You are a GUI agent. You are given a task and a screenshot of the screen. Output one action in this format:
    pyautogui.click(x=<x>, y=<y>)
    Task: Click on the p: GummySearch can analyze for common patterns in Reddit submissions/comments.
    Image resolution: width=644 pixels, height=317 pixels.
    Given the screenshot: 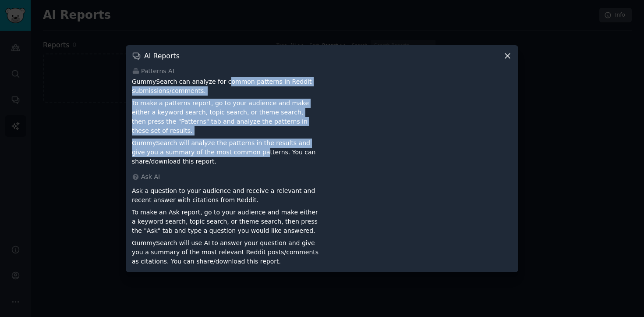 What is the action you would take?
    pyautogui.click(x=225, y=86)
    